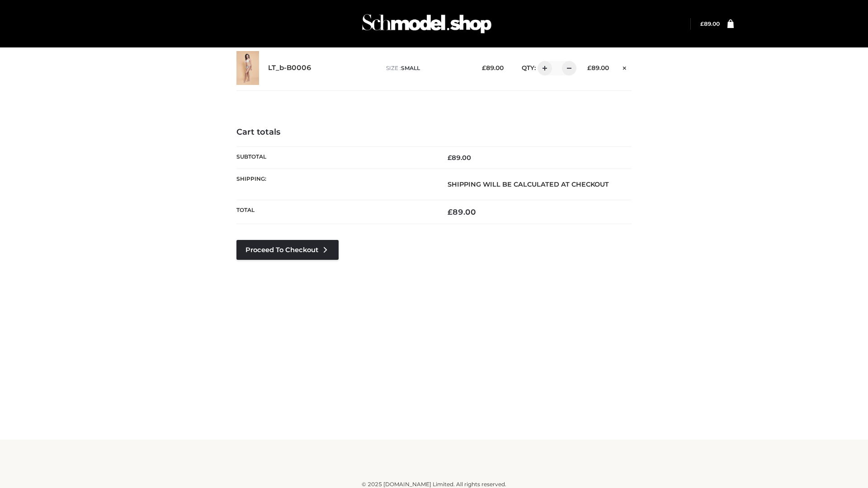 The image size is (868, 488). Describe the element at coordinates (335, 212) in the screenshot. I see `th: Total` at that location.